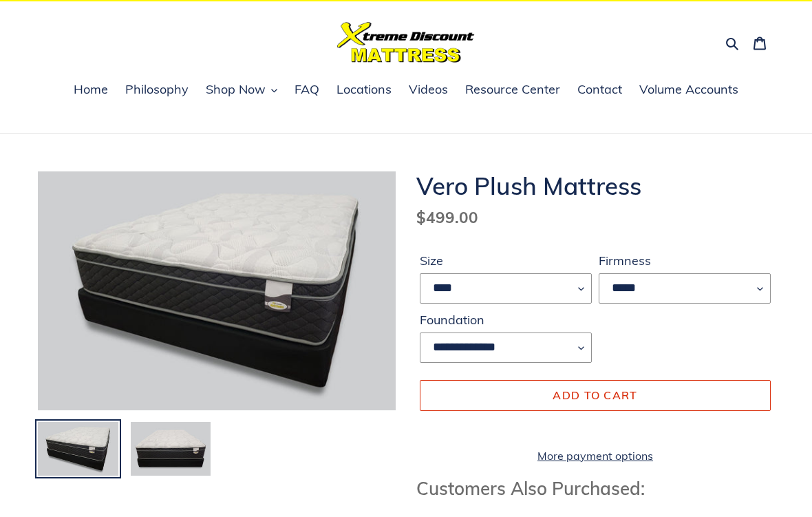  I want to click on span: Videos, so click(428, 90).